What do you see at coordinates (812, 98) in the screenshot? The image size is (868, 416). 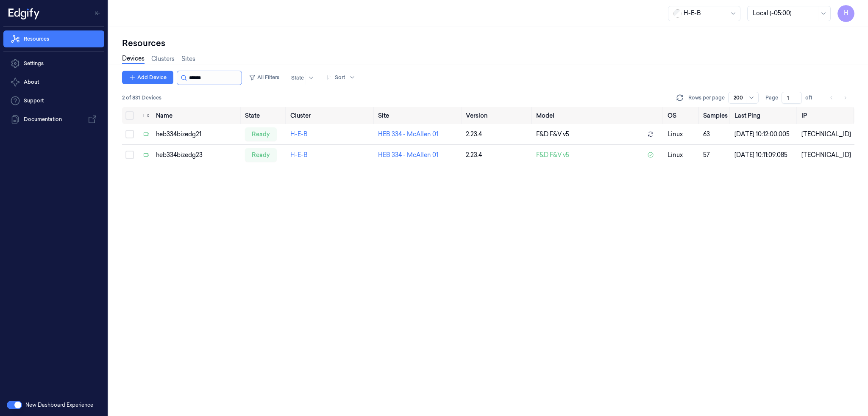 I see `span: of 1` at bounding box center [812, 98].